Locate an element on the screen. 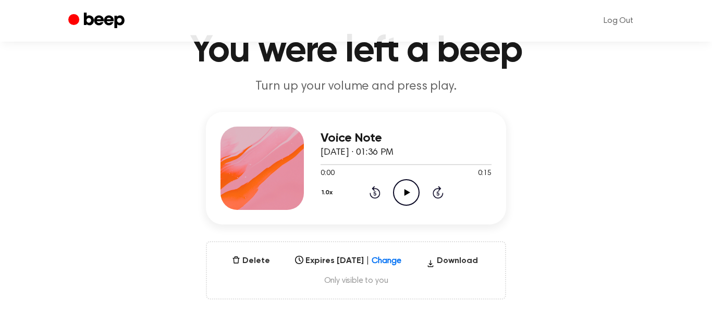 This screenshot has width=712, height=312. button: Delete is located at coordinates (251, 261).